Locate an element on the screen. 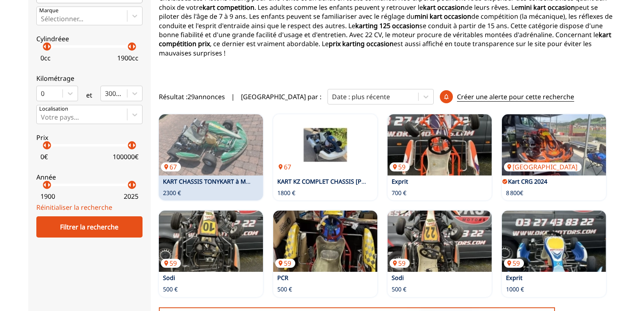 The width and height of the screenshot is (644, 311). strong: karting 125 occasion is located at coordinates (387, 25).